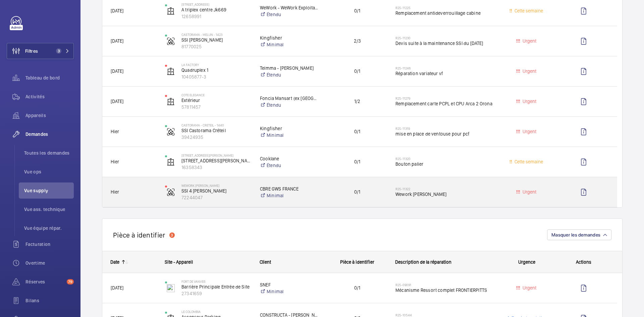 This screenshot has height=317, width=644. Describe the element at coordinates (50, 244) in the screenshot. I see `span: Facturation` at that location.